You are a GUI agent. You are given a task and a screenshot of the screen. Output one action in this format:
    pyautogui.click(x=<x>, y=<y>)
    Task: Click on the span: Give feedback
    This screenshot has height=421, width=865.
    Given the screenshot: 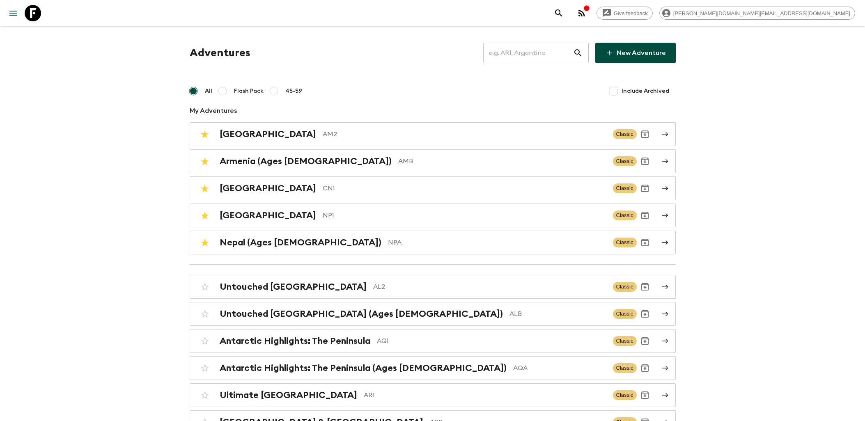 What is the action you would take?
    pyautogui.click(x=630, y=13)
    